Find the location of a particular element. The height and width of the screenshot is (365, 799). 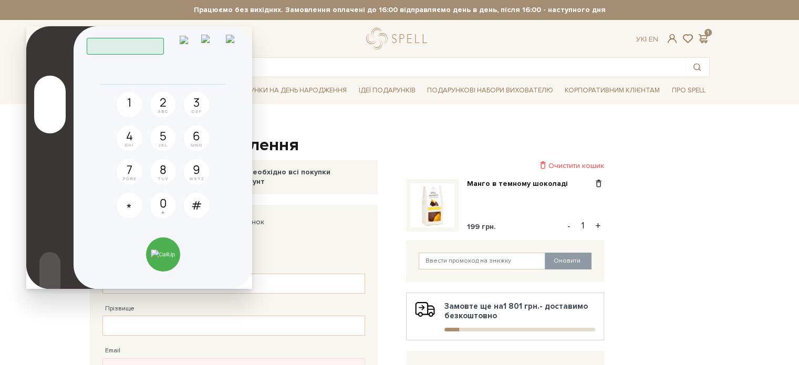

img: Манго в темному шоколаді is located at coordinates (433, 206).